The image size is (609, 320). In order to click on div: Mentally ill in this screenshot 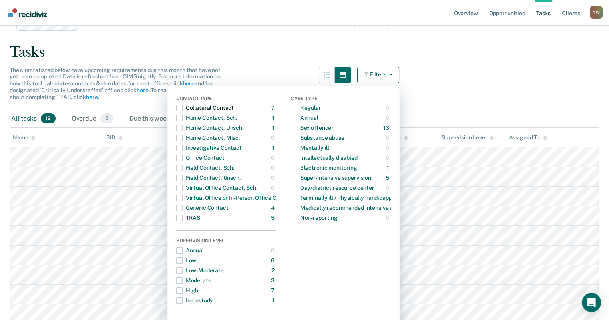, I will do `click(310, 148)`.